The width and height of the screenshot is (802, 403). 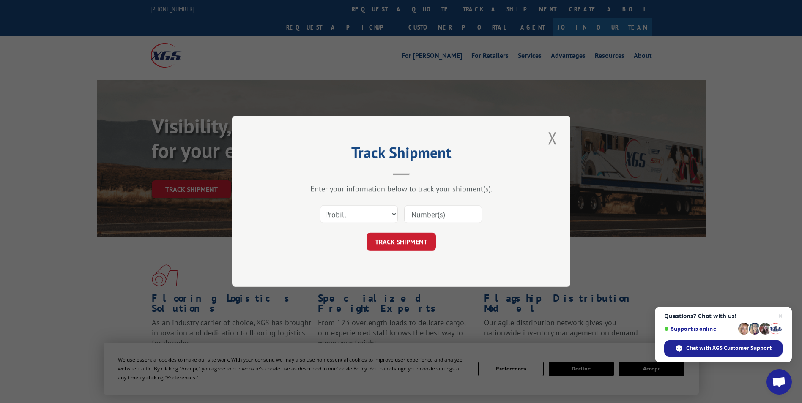 I want to click on span: Questions? Chat with us!, so click(x=724, y=316).